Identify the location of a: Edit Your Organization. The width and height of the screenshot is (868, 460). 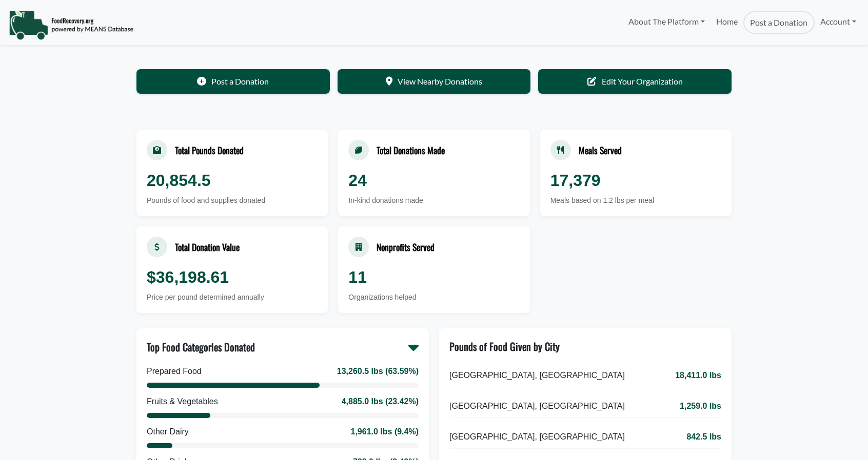
(634, 82).